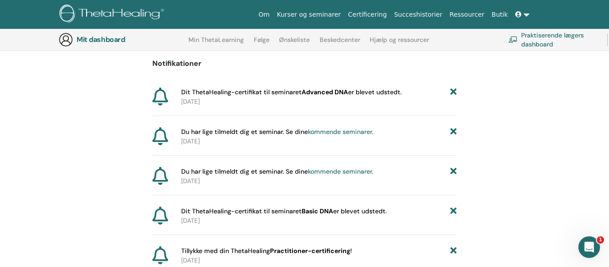  What do you see at coordinates (418, 14) in the screenshot?
I see `font: Succeshistorier` at bounding box center [418, 14].